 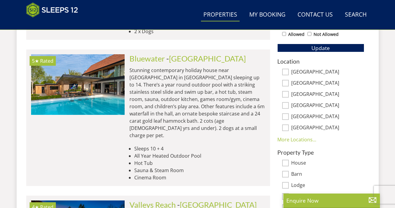 What do you see at coordinates (200, 178) in the screenshot?
I see `li: Cinema Room` at bounding box center [200, 178].